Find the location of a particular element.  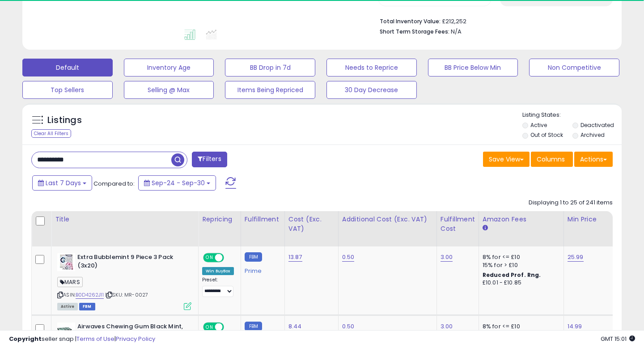

span: Last 7 Days is located at coordinates (63, 183).